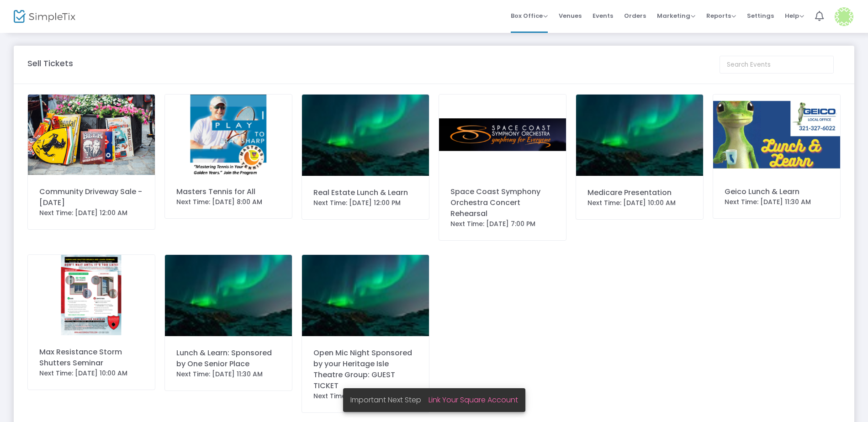 The image size is (868, 422). I want to click on m-panel-title: Sell Tickets, so click(51, 63).